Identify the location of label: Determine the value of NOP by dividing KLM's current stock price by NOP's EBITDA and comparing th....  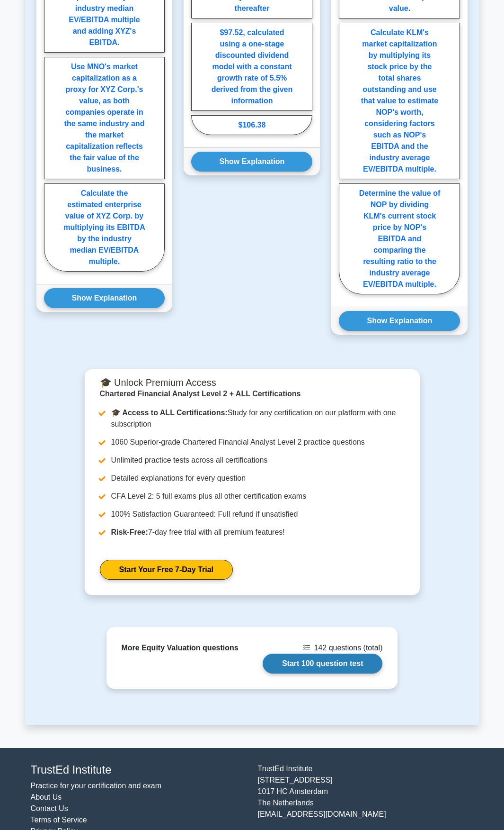
(400, 239).